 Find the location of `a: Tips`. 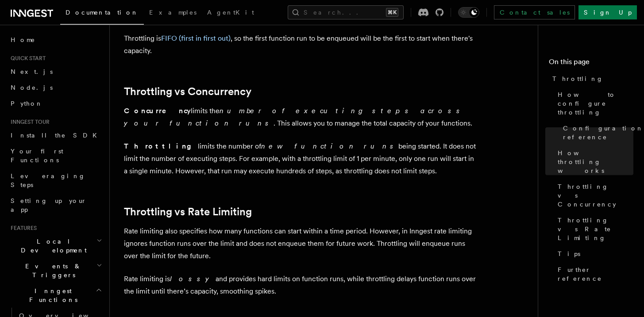

a: Tips is located at coordinates (593, 254).